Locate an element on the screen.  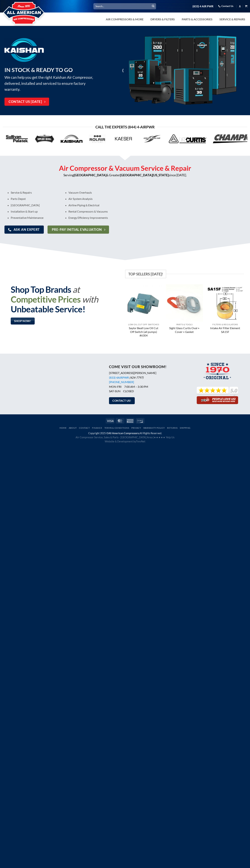
a: Sight Glass Curtis Oval + Cover + Gasket is located at coordinates (184, 330).